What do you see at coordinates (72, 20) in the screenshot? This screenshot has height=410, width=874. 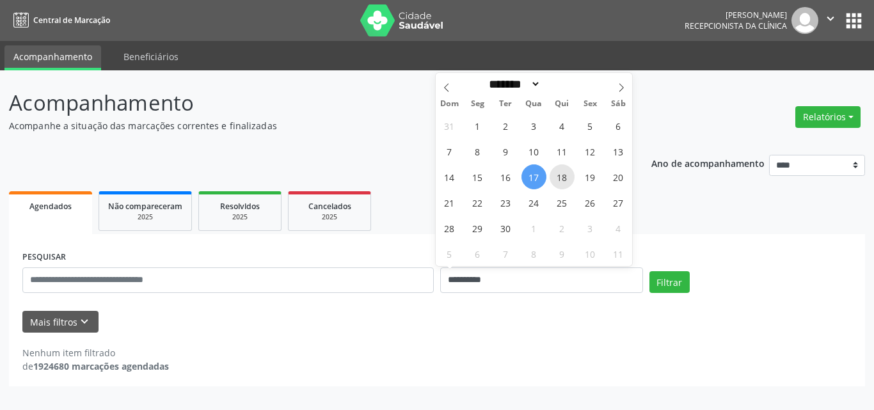 I see `span: Central de Marcação` at bounding box center [72, 20].